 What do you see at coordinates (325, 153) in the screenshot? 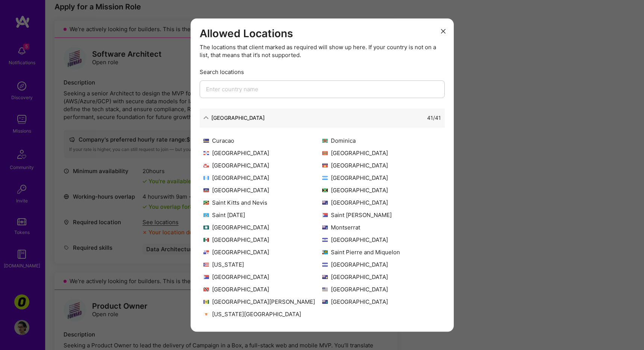
I see `img: Grenada` at bounding box center [325, 153].